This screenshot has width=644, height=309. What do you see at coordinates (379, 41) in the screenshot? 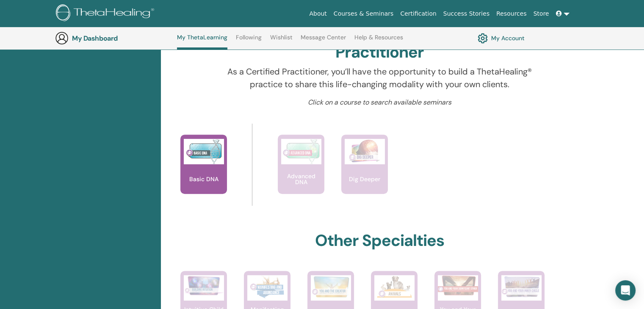
I see `a: Help & Resources` at bounding box center [379, 41].